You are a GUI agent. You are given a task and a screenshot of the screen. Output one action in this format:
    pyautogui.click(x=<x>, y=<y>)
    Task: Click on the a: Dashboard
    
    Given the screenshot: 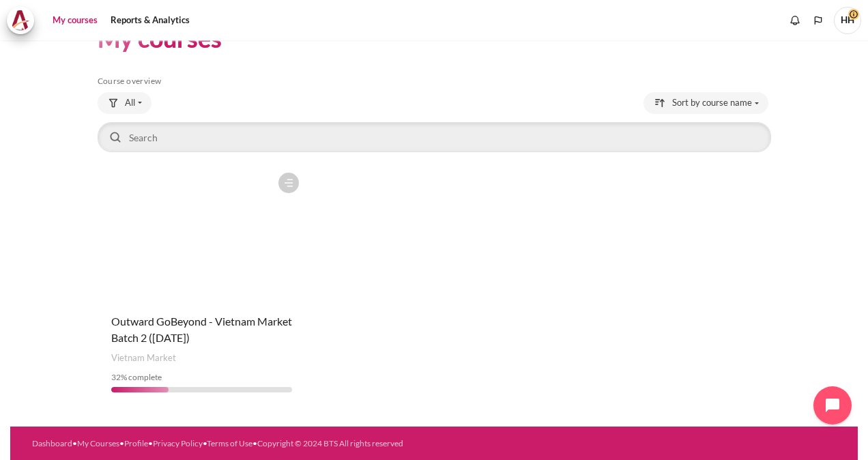 What is the action you would take?
    pyautogui.click(x=51, y=443)
    